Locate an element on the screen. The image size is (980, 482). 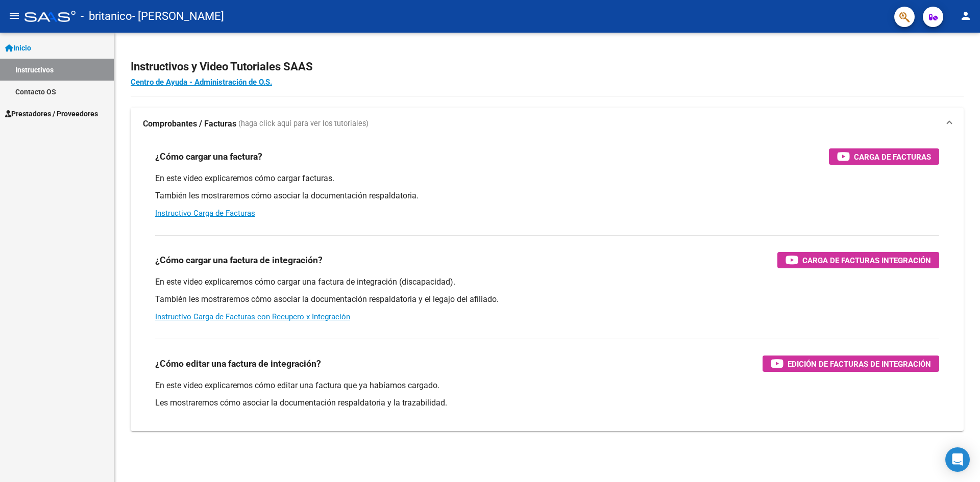
div: Open Intercom Messenger is located at coordinates (957, 460).